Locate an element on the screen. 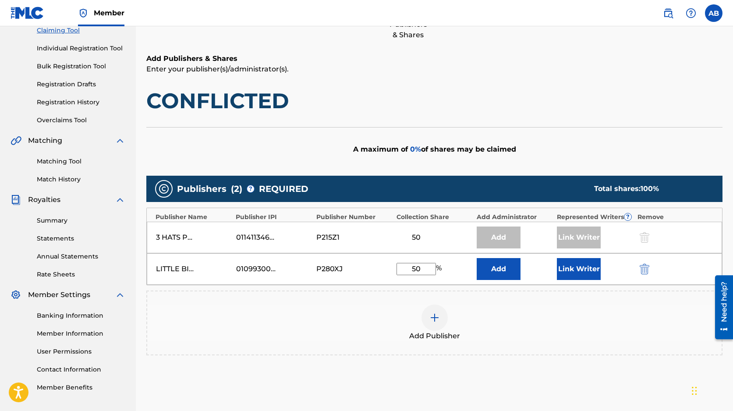  div: Help is located at coordinates (691, 13).